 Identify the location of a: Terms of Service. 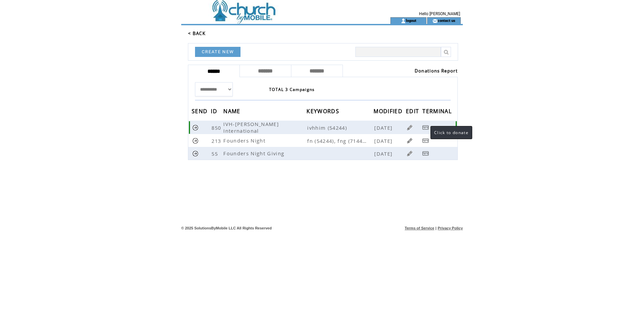
(420, 228).